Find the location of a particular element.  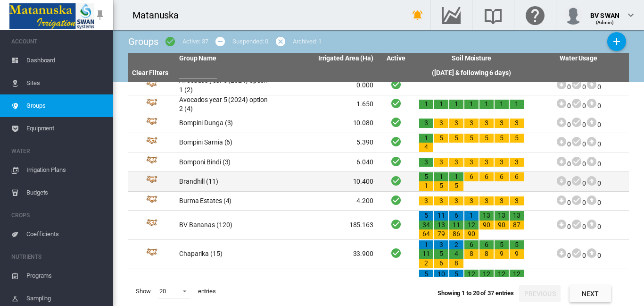

span: (Admin) is located at coordinates (605, 22).